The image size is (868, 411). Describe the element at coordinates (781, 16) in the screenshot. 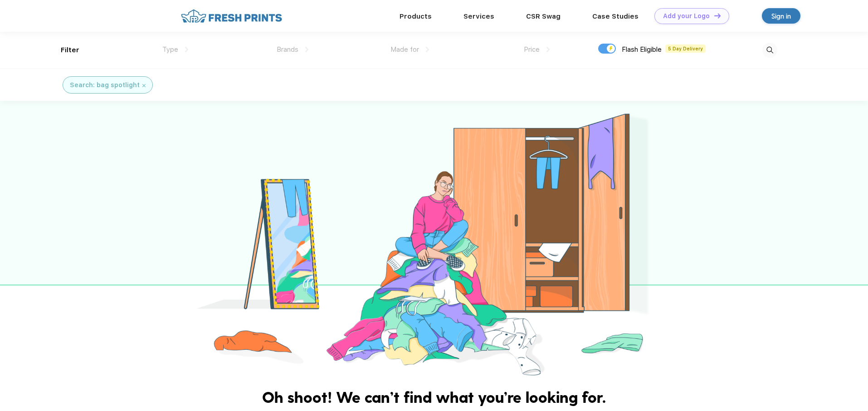

I see `div: Sign in` at that location.